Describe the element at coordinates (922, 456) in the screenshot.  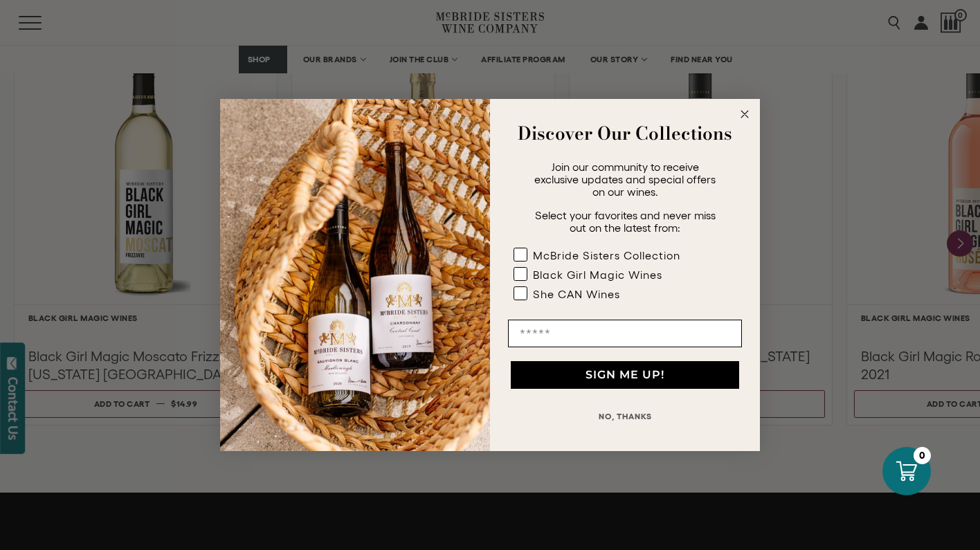
I see `div: 0` at that location.